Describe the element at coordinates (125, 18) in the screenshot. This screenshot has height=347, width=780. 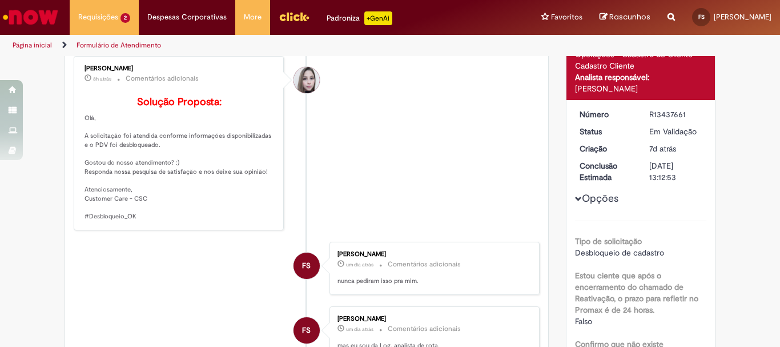
I see `span: 2` at that location.